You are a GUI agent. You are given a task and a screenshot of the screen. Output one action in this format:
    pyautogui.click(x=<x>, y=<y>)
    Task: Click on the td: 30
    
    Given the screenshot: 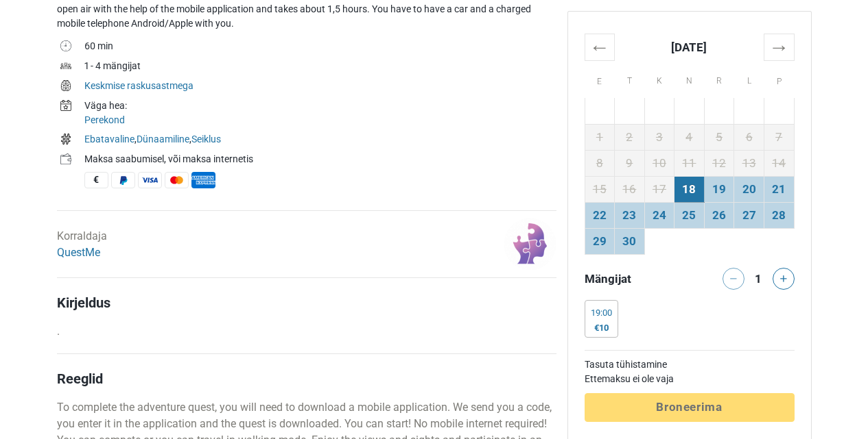 What is the action you would take?
    pyautogui.click(x=629, y=241)
    